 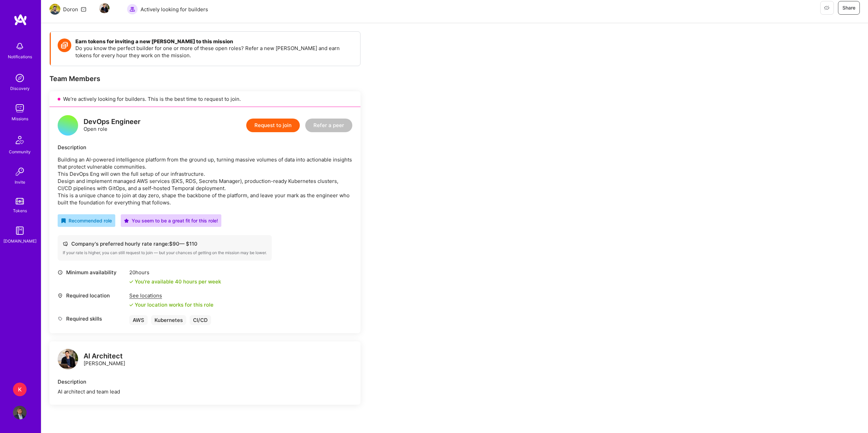 I want to click on img: Invite, so click(x=20, y=172).